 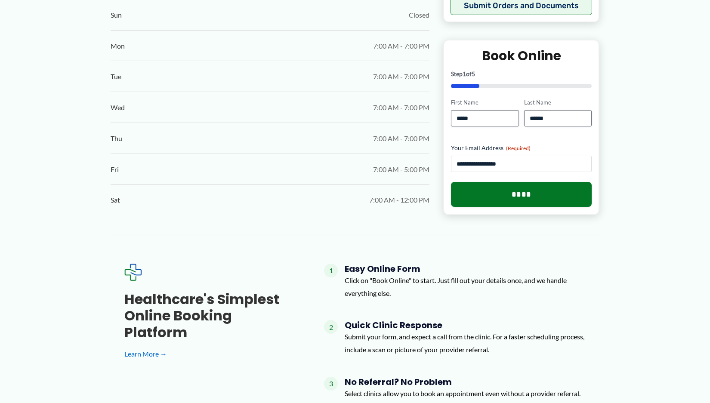 I want to click on span: 7:00 AM - 12:00 PM, so click(x=399, y=200).